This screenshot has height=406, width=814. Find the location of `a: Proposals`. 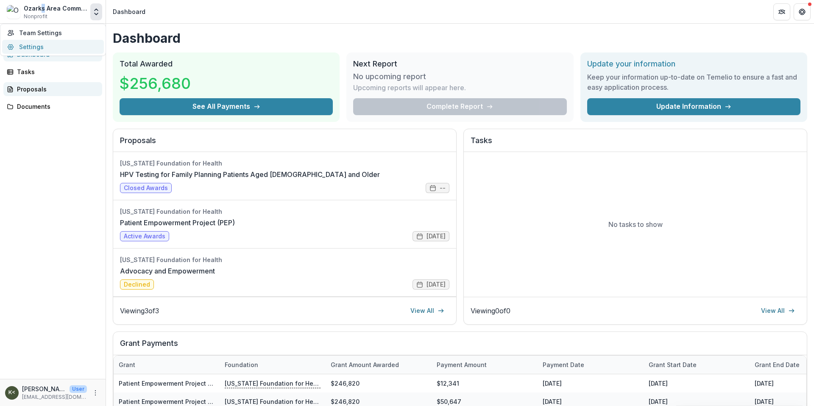

a: Proposals is located at coordinates (53, 89).